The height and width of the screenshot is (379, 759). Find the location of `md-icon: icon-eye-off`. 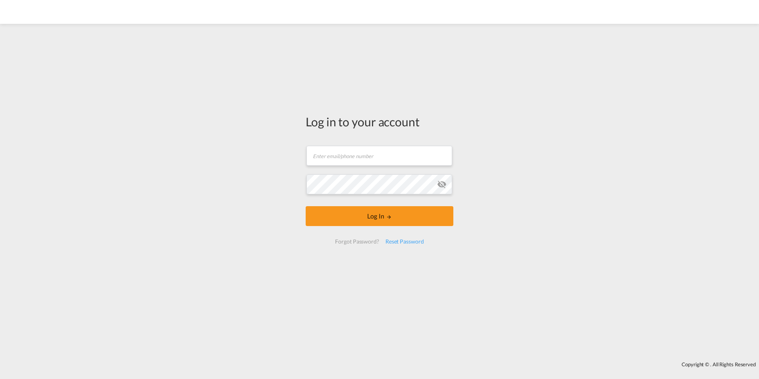

md-icon: icon-eye-off is located at coordinates (442, 184).